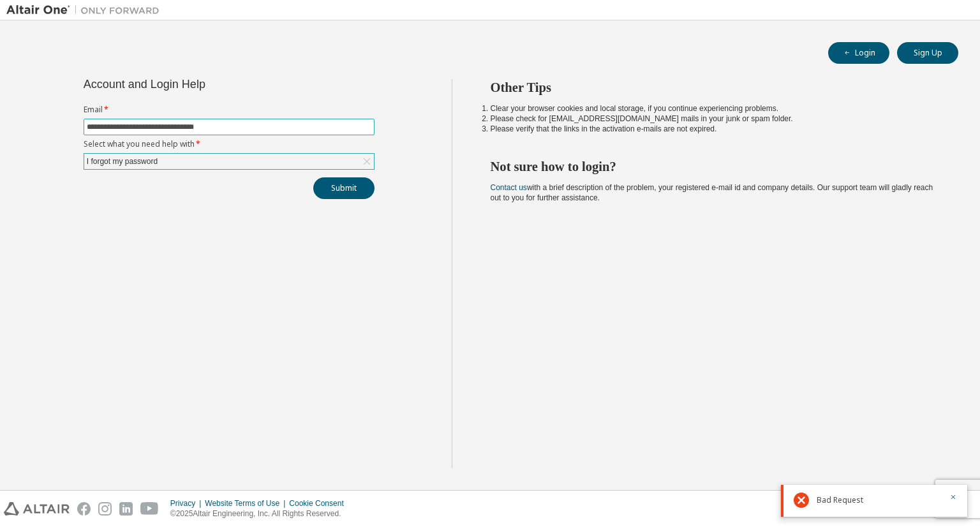 This screenshot has width=980, height=527. What do you see at coordinates (86, 10) in the screenshot?
I see `img: Altair One` at bounding box center [86, 10].